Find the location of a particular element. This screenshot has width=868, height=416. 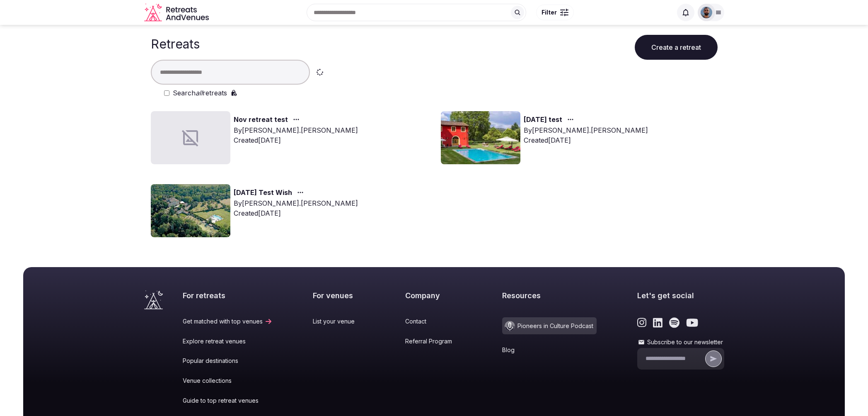

a: Blog is located at coordinates (549, 350).